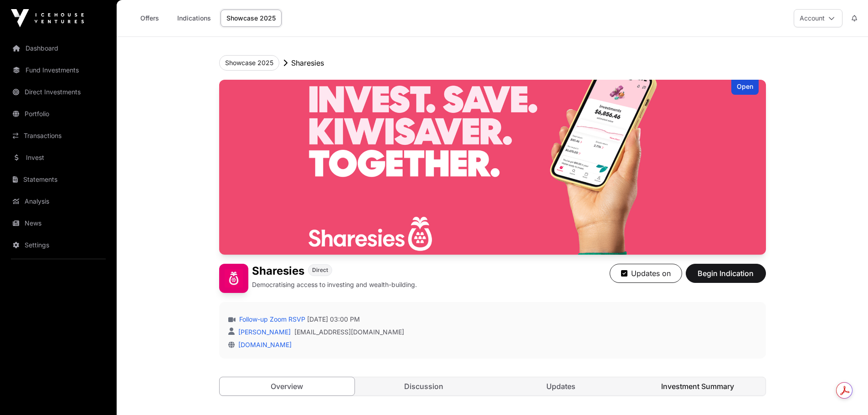 Image resolution: width=868 pixels, height=415 pixels. I want to click on a: Statements, so click(58, 179).